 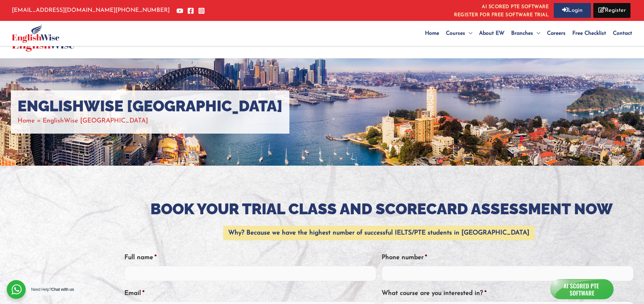 I want to click on label: Full name, so click(x=140, y=258).